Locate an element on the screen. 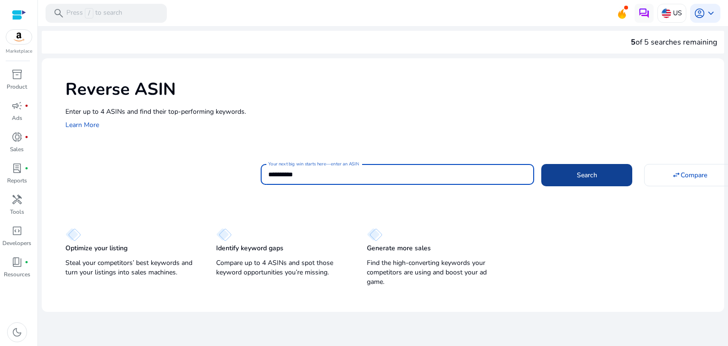 The height and width of the screenshot is (346, 728). p: Ads is located at coordinates (17, 118).